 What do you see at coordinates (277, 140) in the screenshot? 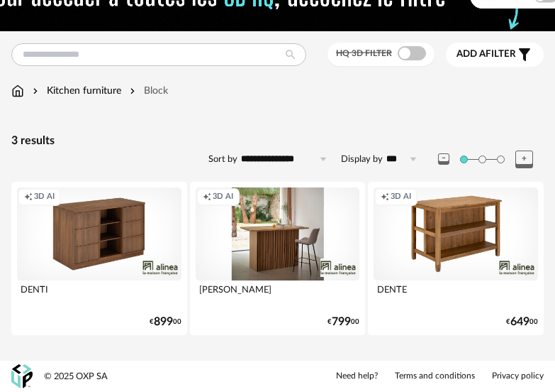
I see `div: 3 results` at bounding box center [277, 140].